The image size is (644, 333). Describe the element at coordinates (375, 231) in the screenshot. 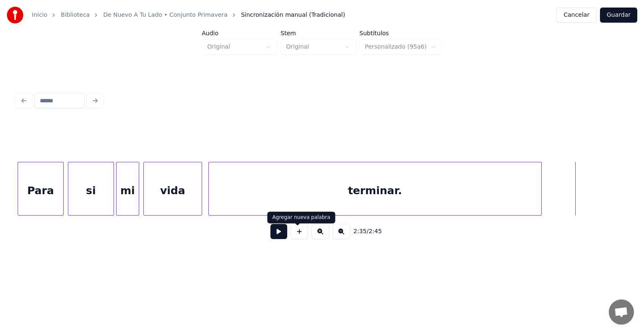

I see `span: 2:45` at that location.